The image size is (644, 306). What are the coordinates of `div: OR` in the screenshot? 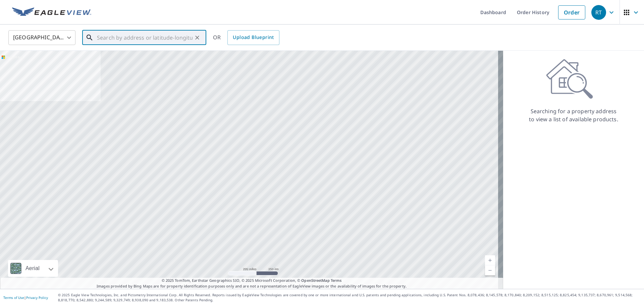 It's located at (246, 37).